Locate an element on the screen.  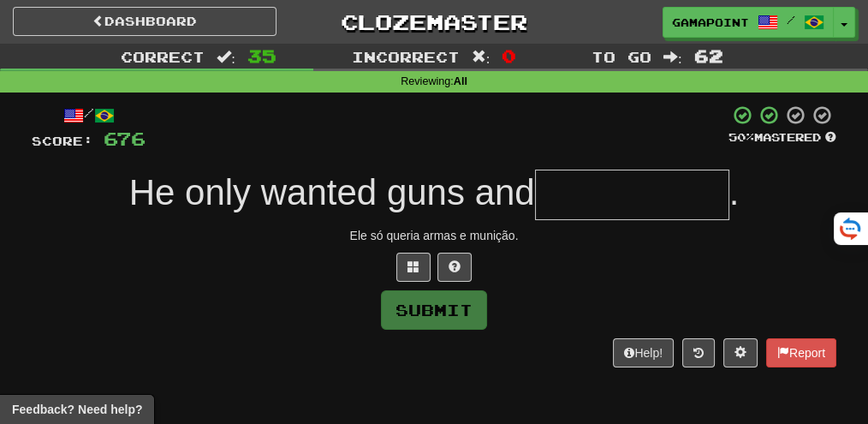
span: Correct is located at coordinates (163, 56).